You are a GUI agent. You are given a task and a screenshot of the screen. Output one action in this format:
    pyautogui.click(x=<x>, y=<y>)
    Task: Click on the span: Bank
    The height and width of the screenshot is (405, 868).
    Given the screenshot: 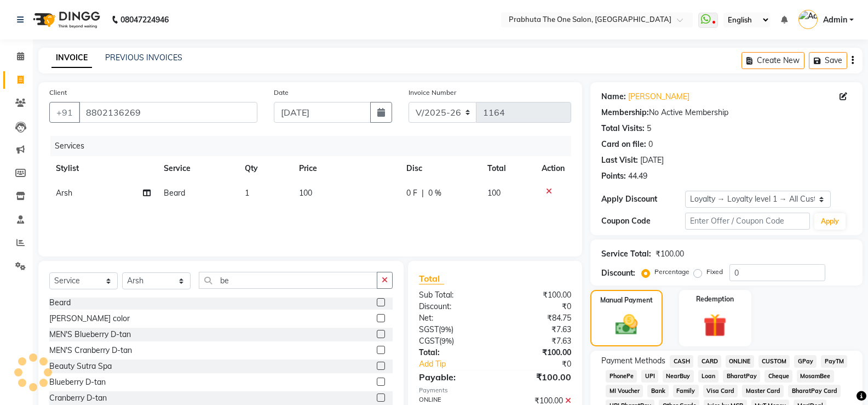 What is the action you would take?
    pyautogui.click(x=658, y=390)
    